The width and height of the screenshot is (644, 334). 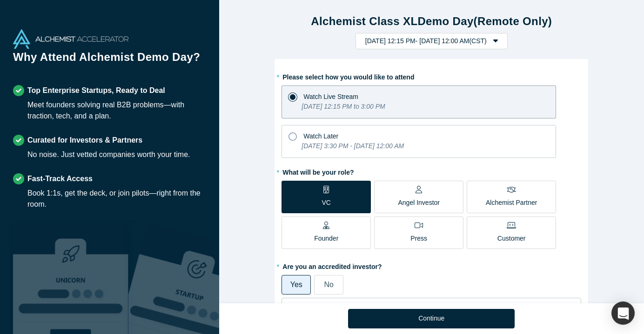 What do you see at coordinates (329, 285) in the screenshot?
I see `span: No` at bounding box center [329, 285].